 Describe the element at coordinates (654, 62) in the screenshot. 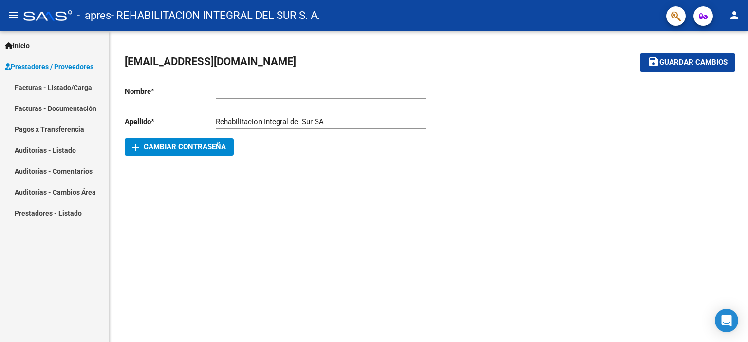

I see `mat-icon: save` at that location.